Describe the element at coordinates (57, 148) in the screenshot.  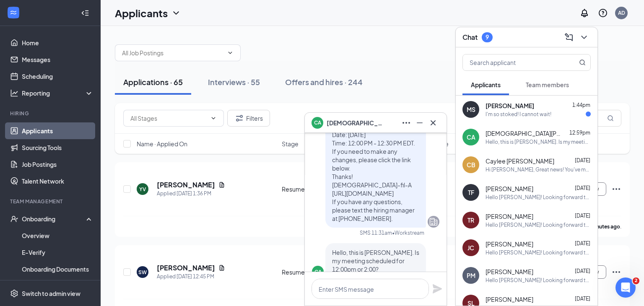
I see `a: Sourcing Tools` at that location.